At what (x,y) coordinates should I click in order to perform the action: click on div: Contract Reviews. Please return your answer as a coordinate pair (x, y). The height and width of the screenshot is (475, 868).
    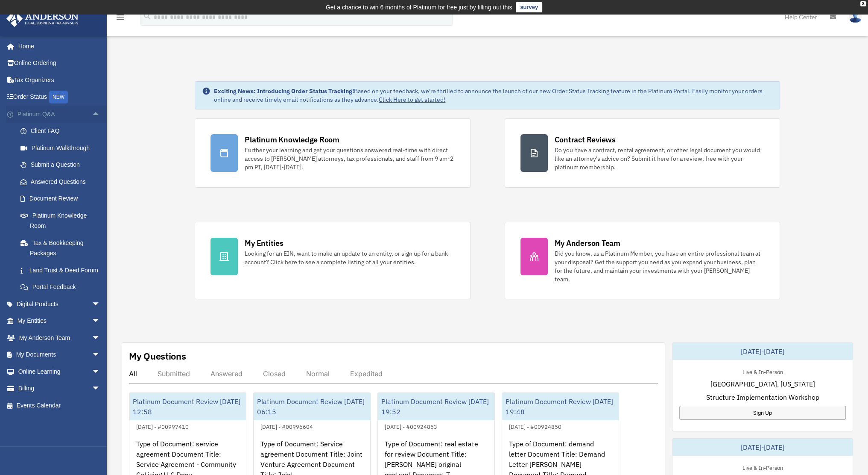
    Looking at the image, I should click on (585, 139).